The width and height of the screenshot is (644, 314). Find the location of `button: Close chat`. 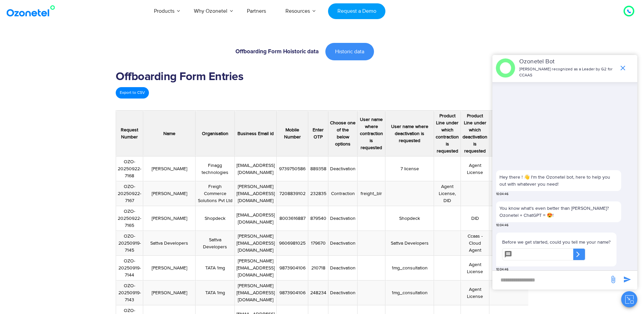

button: Close chat is located at coordinates (629, 299).